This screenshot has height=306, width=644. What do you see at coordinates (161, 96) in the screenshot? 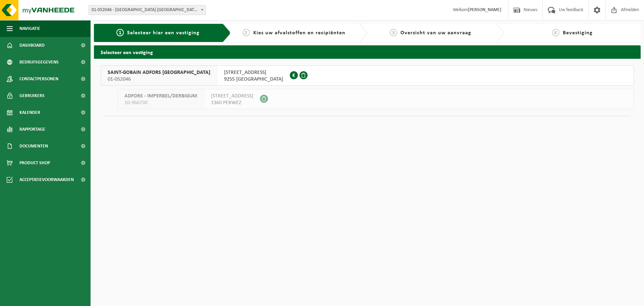
I see `span: ADFORS - IMPERBEL/DERBIGUM` at bounding box center [161, 96].